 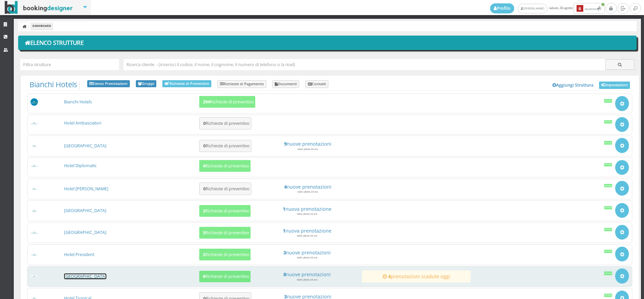 I want to click on button: 6Notifiche, so click(x=589, y=9).